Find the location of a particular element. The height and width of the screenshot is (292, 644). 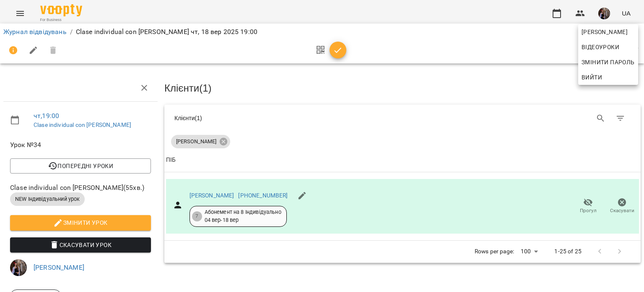

span: Відеоуроки is located at coordinates (601, 47).